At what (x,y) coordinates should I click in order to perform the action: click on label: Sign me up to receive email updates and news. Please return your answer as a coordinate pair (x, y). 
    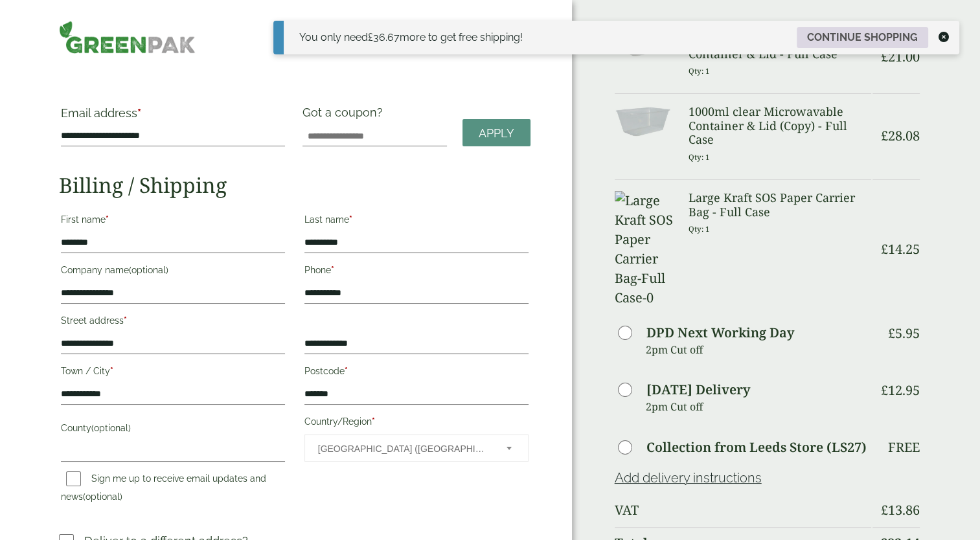
    Looking at the image, I should click on (163, 489).